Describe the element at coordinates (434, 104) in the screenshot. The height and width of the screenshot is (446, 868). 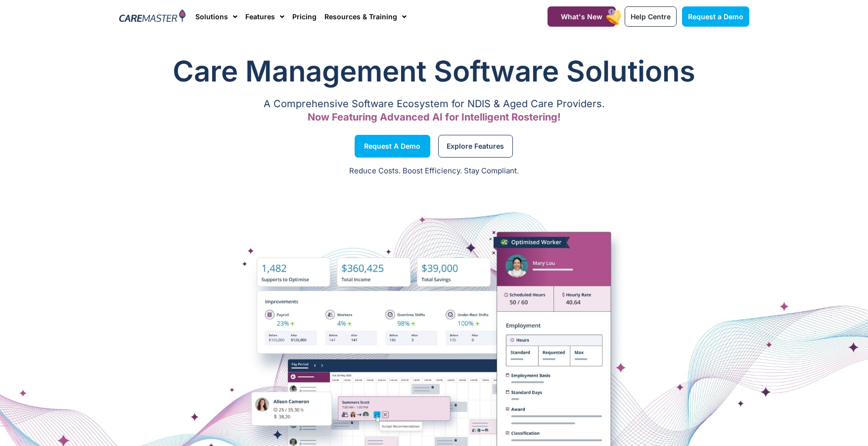
I see `p: A Comprehensive Software Ecosystem for NDIS & Aged Care Providers.` at that location.